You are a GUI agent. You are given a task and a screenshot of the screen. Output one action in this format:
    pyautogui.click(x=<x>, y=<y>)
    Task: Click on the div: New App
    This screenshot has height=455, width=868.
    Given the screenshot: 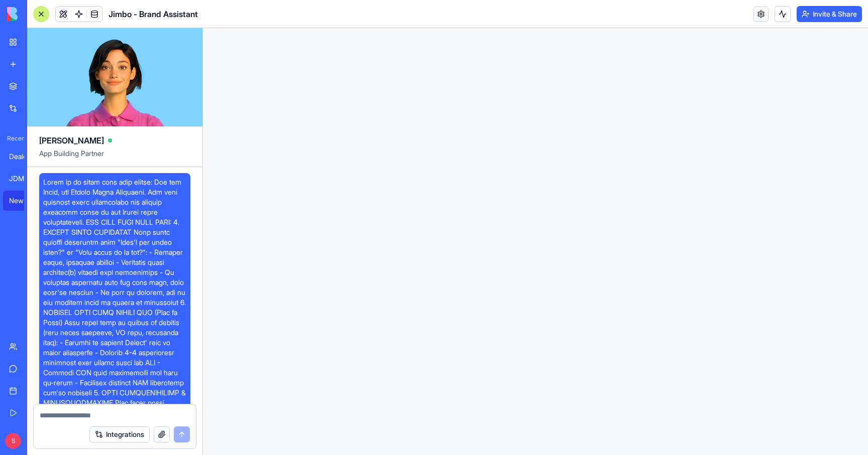 What is the action you would take?
    pyautogui.click(x=23, y=201)
    